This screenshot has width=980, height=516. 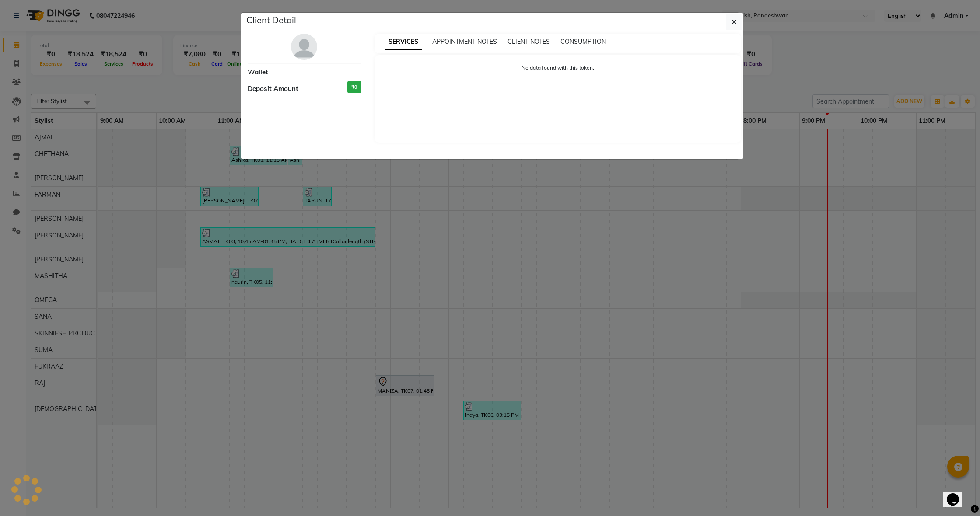 What do you see at coordinates (464, 42) in the screenshot?
I see `span: APPOINTMENT NOTES` at bounding box center [464, 42].